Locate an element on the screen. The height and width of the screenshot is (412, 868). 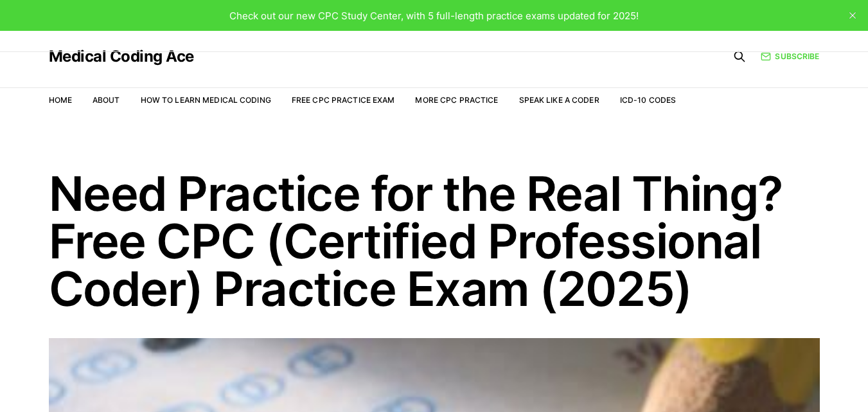
a: About is located at coordinates (106, 100).